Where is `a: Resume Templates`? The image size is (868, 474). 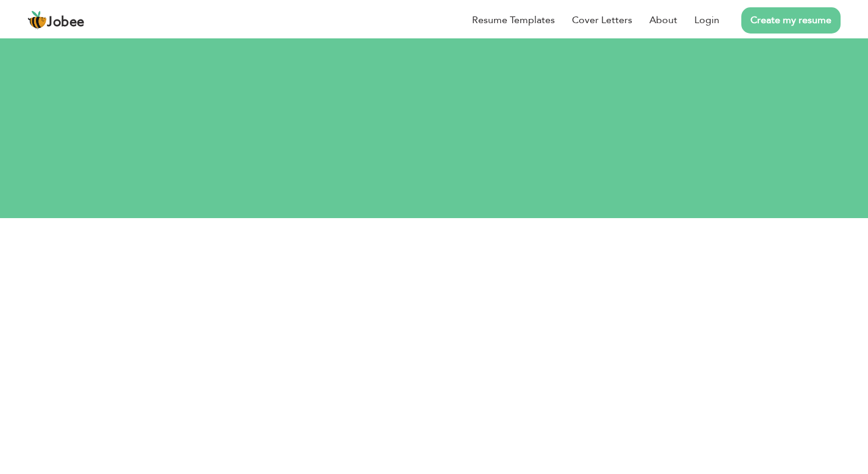 a: Resume Templates is located at coordinates (514, 20).